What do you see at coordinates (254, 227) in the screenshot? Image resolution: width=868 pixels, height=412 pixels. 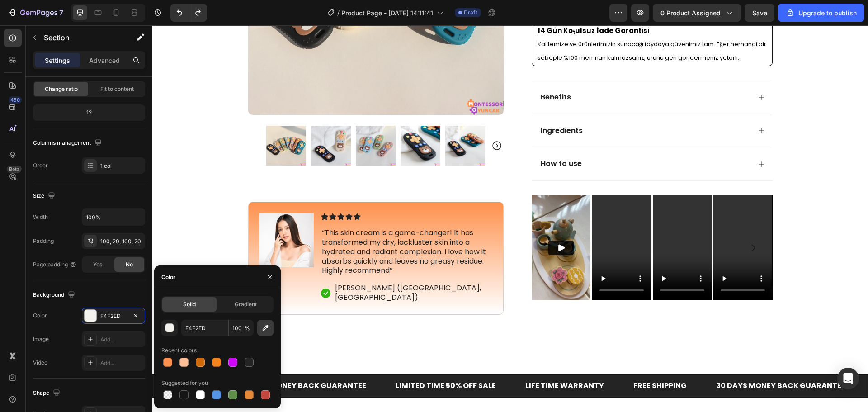 I see `p: “This skin cream is a game-changer! It has transformed my dry, lackluster skin into a hydrated an...` at bounding box center [254, 227].